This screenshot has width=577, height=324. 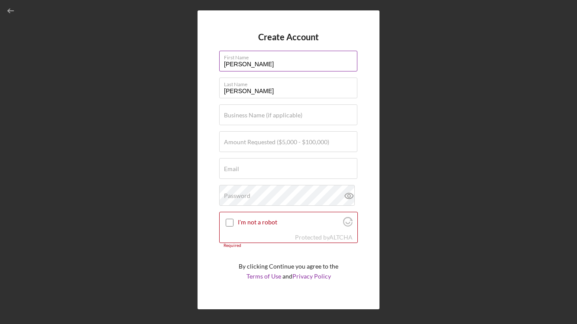 I want to click on p: By clicking Continue you agree to the and, so click(x=289, y=271).